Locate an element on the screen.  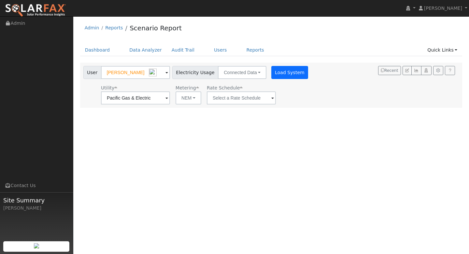
button: Login As is located at coordinates (426, 70).